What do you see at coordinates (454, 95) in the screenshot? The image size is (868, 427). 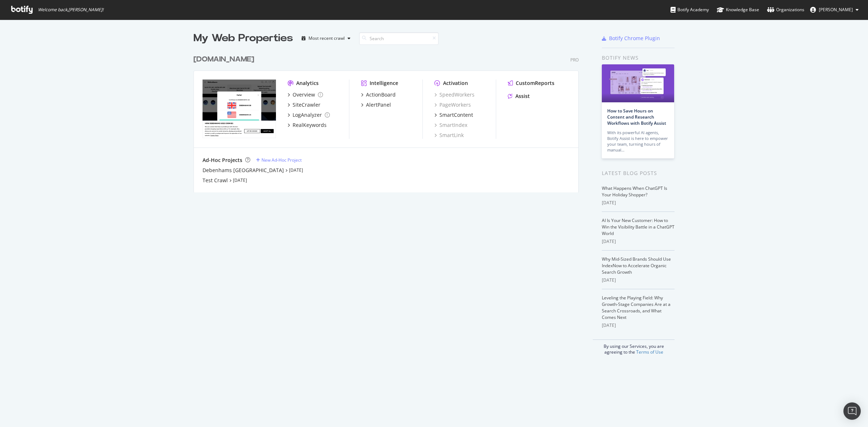 I see `div: SpeedWorkers` at bounding box center [454, 95].